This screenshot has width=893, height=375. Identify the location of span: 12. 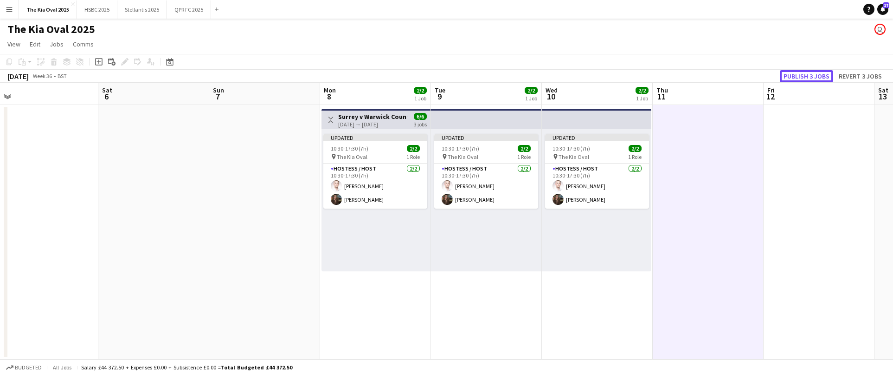
(770, 96).